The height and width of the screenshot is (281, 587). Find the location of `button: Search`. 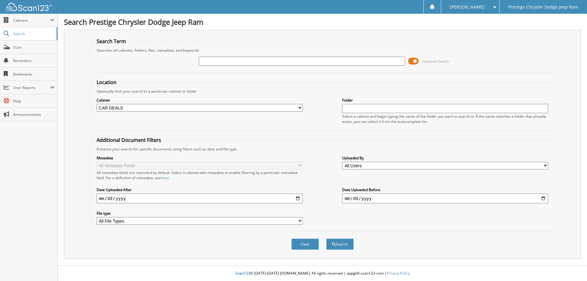

button: Search is located at coordinates (340, 244).